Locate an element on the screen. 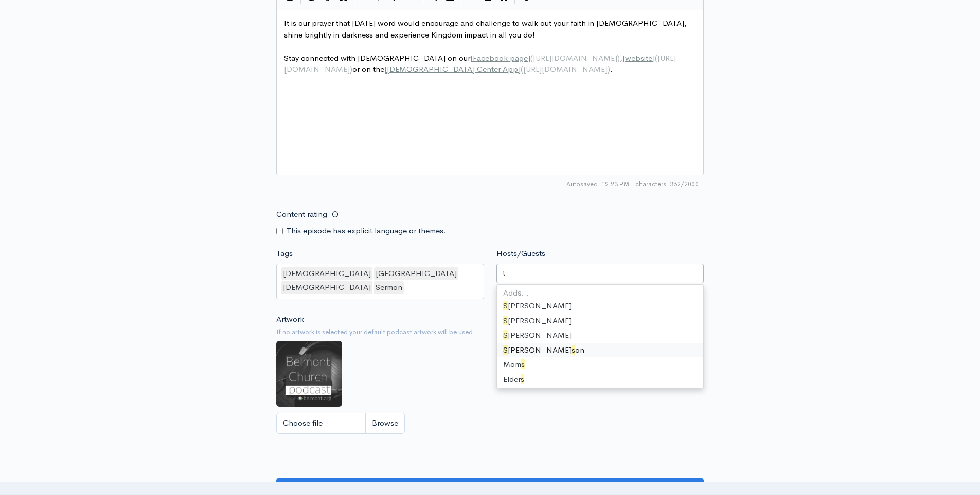  label: This episode has explicit language or themes. is located at coordinates (366, 231).